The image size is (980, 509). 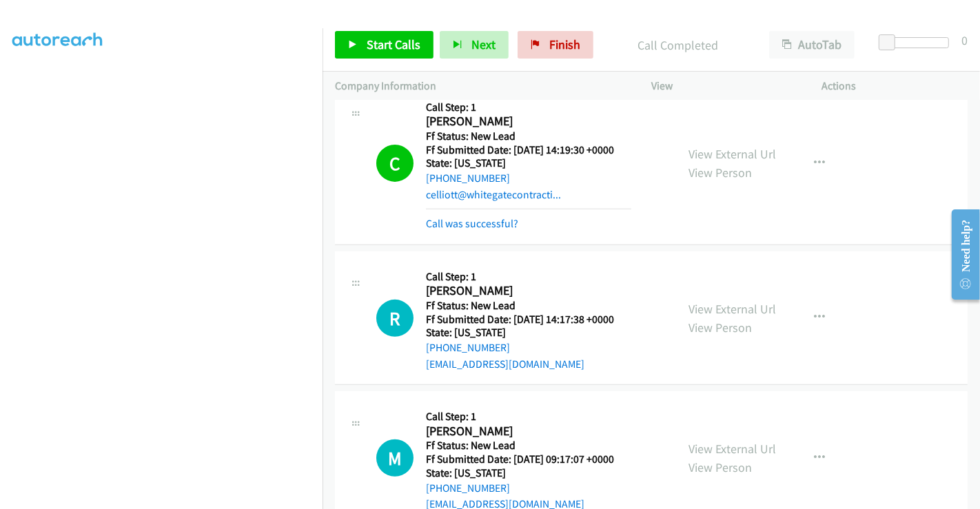 What do you see at coordinates (395, 458) in the screenshot?
I see `h1: M` at bounding box center [395, 458].